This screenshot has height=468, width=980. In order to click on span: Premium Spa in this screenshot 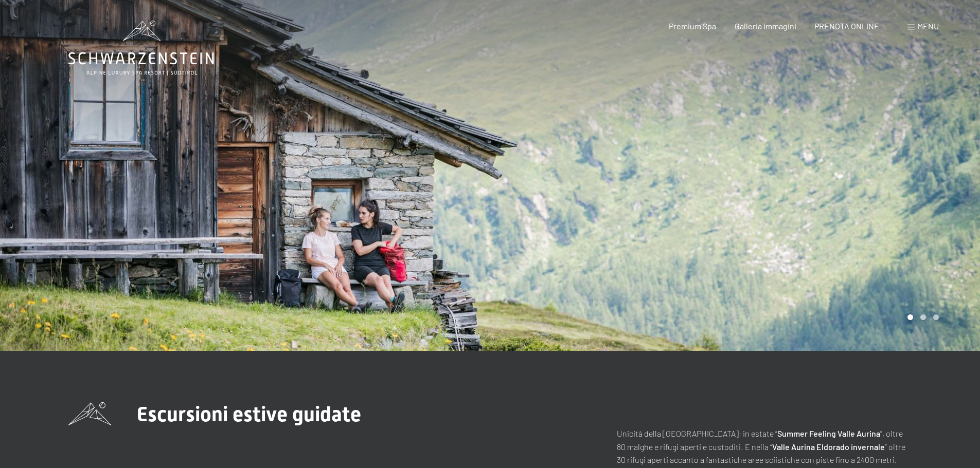, I will do `click(693, 26)`.